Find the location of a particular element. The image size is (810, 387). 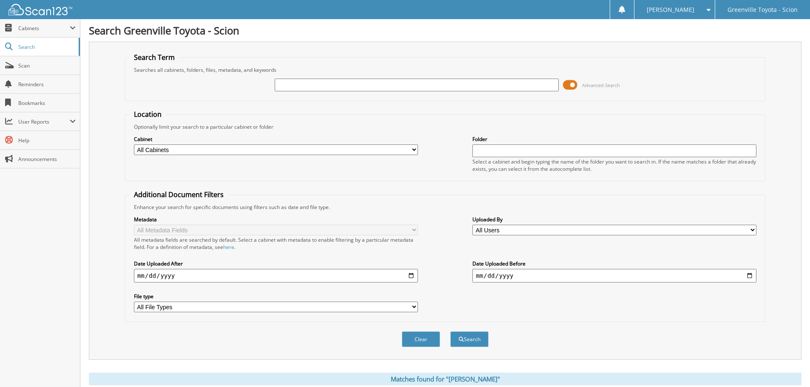

label: Metadata is located at coordinates (276, 219).